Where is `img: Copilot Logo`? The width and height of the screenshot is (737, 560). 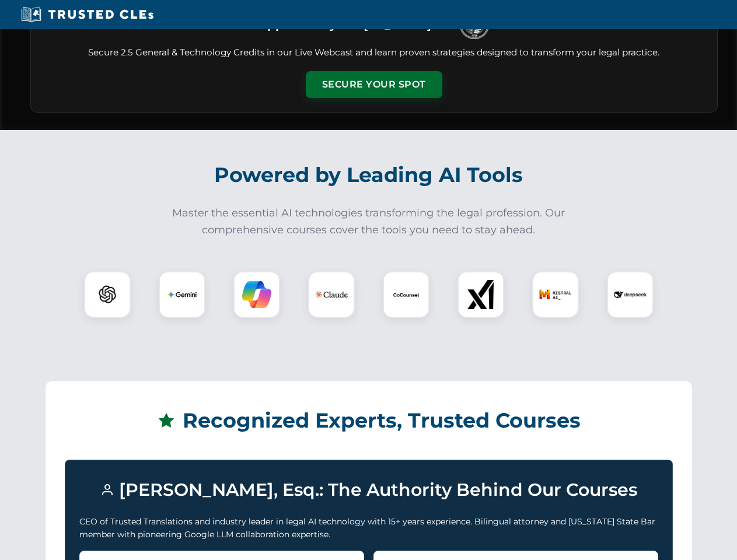 img: Copilot Logo is located at coordinates (257, 295).